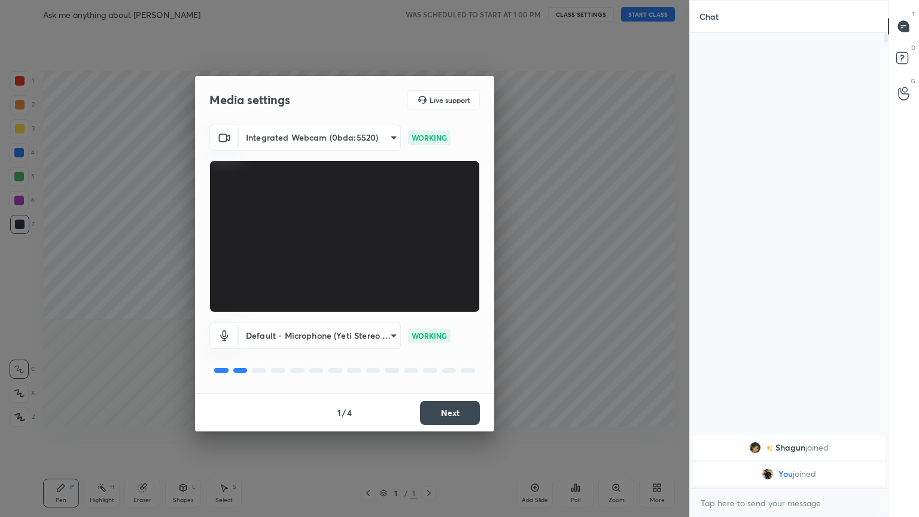 The width and height of the screenshot is (919, 517). What do you see at coordinates (350, 412) in the screenshot?
I see `h4: 4` at bounding box center [350, 412].